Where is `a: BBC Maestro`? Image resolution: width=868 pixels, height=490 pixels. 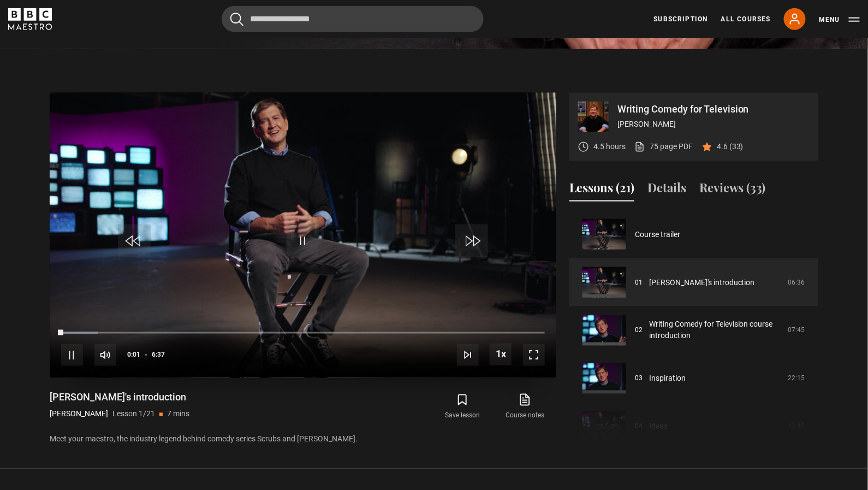 a: BBC Maestro is located at coordinates (30, 19).